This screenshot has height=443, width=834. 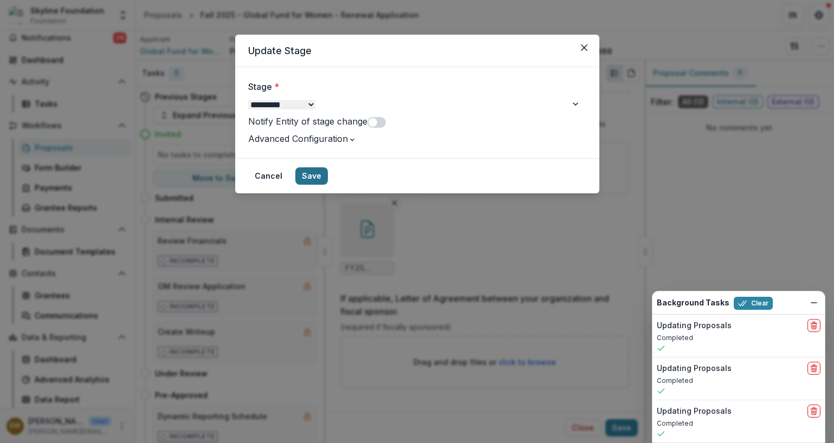 I want to click on button: Cancel, so click(x=268, y=176).